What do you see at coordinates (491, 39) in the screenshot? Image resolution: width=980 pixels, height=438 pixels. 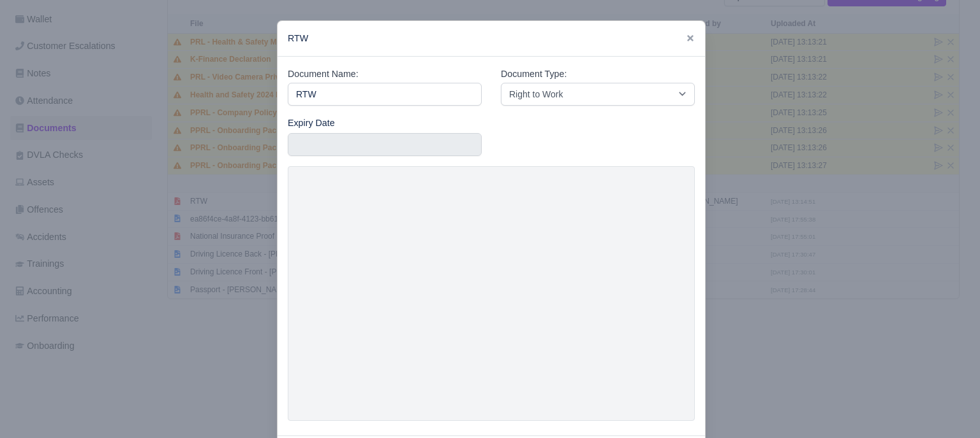 I see `div: RTW` at bounding box center [491, 39].